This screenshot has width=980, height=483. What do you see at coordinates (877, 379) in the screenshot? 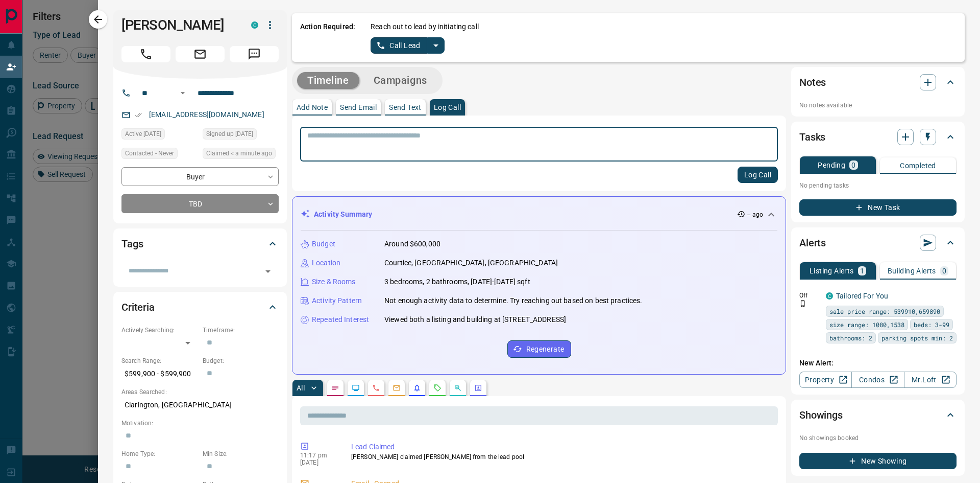
I see `a: Condos` at bounding box center [877, 379].